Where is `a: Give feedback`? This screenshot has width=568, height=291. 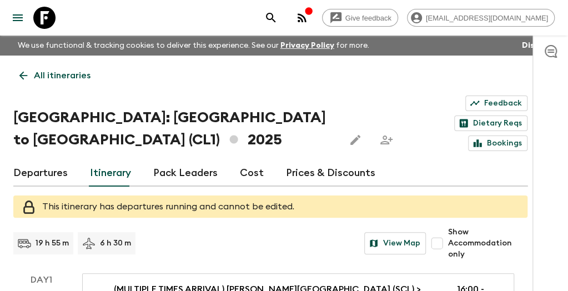
a: Give feedback is located at coordinates (360, 18).